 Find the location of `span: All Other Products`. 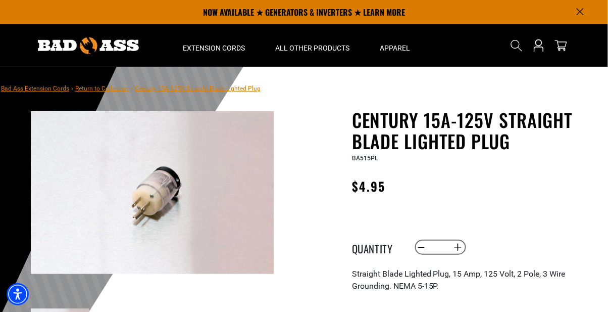

span: All Other Products is located at coordinates (312, 48).